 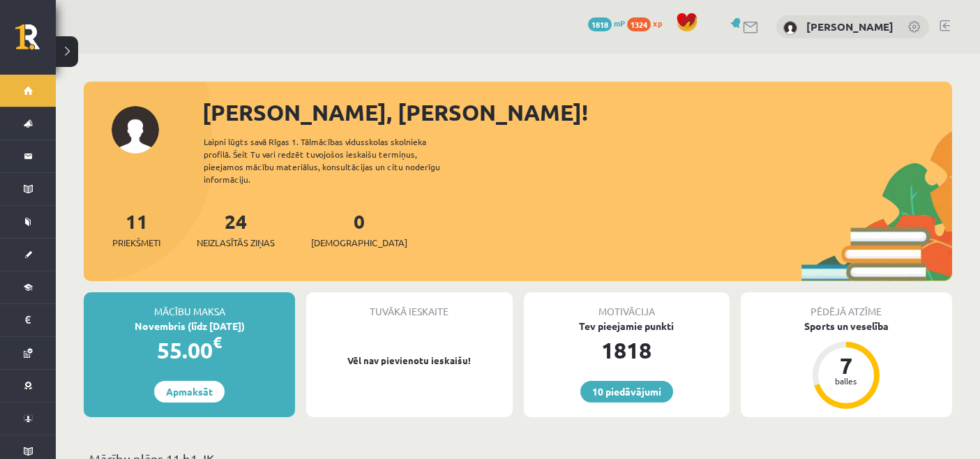 What do you see at coordinates (600, 25) in the screenshot?
I see `span: 1818` at bounding box center [600, 25].